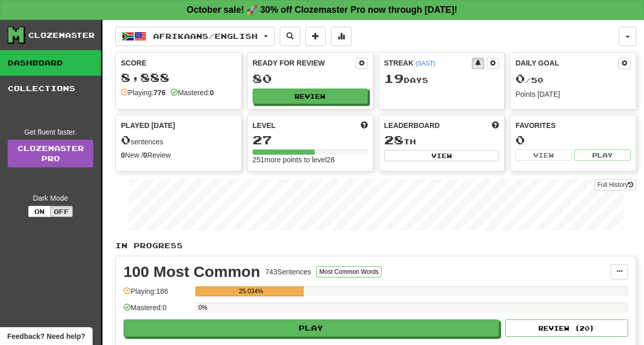  What do you see at coordinates (412, 125) in the screenshot?
I see `span: Leaderboard` at bounding box center [412, 125].